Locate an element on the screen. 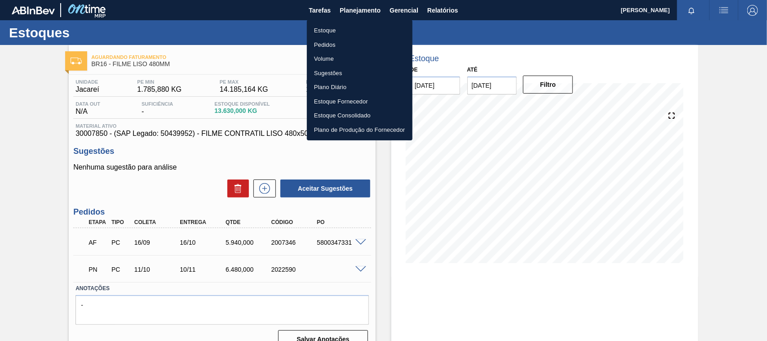 This screenshot has height=341, width=767. a: Pedidos is located at coordinates (360, 45).